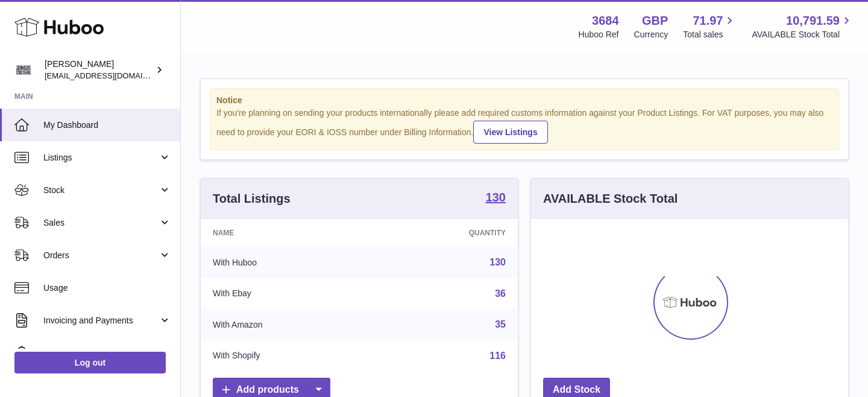 The height and width of the screenshot is (397, 868). I want to click on h3: AVAILABLE Stock Total, so click(610, 198).